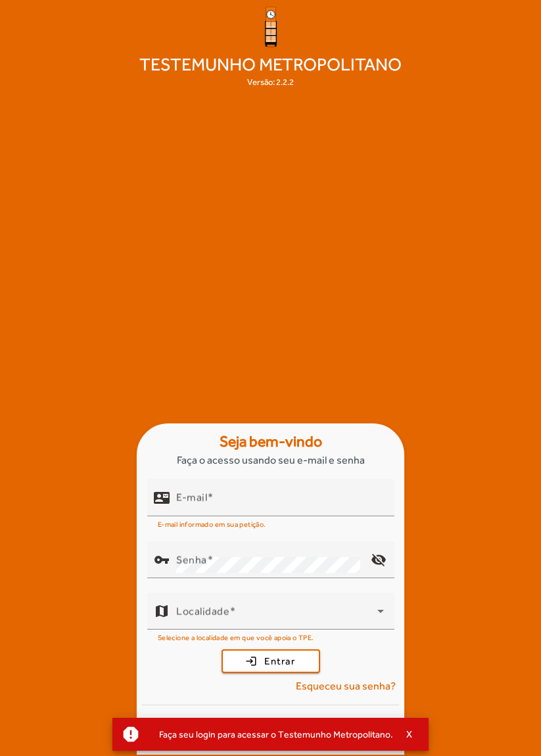 This screenshot has width=541, height=756. I want to click on button: Entrar, so click(271, 661).